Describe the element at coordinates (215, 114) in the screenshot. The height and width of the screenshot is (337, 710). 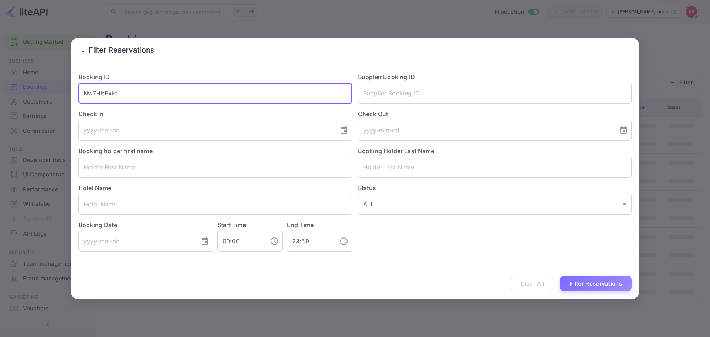
I see `label: Check In` at that location.